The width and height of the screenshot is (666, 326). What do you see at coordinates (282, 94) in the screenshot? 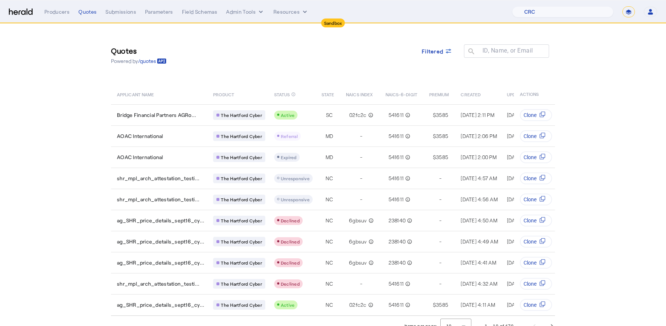
I see `span: STATUS` at bounding box center [282, 94].